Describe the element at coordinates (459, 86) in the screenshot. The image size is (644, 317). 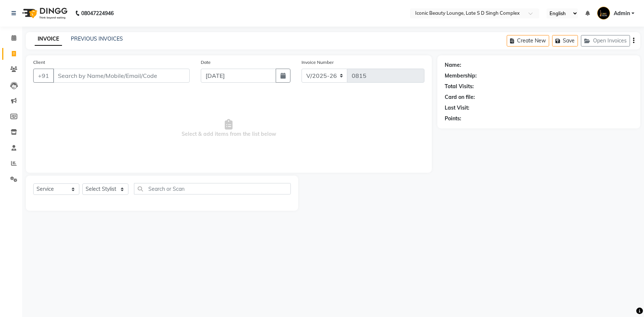
I see `div: Total Visits:` at that location.